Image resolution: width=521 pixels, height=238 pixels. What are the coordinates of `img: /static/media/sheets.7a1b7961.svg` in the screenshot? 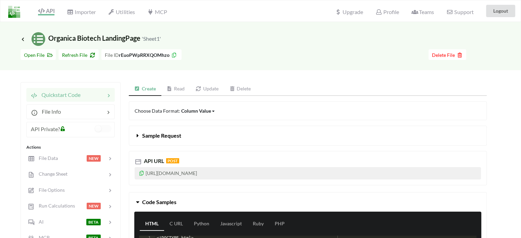 It's located at (38, 39).